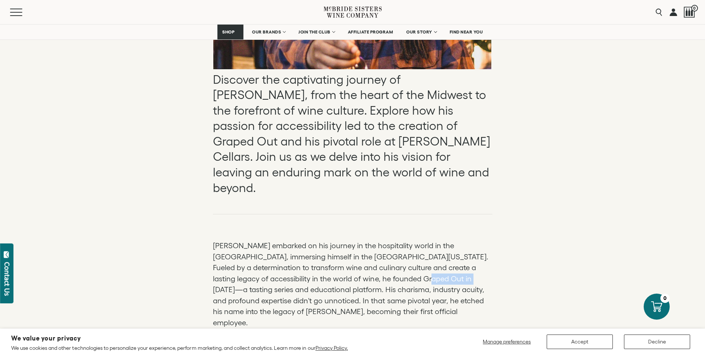 The height and width of the screenshot is (355, 705). What do you see at coordinates (467, 32) in the screenshot?
I see `a: FIND NEAR YOU` at bounding box center [467, 32].